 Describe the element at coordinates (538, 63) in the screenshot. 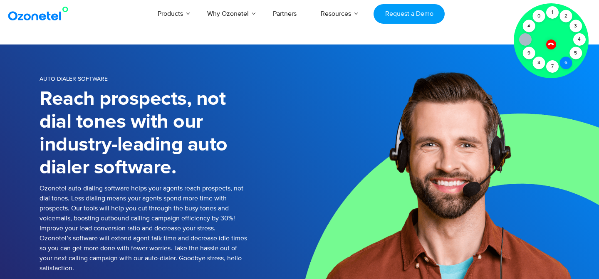

I see `div: 8` at that location.